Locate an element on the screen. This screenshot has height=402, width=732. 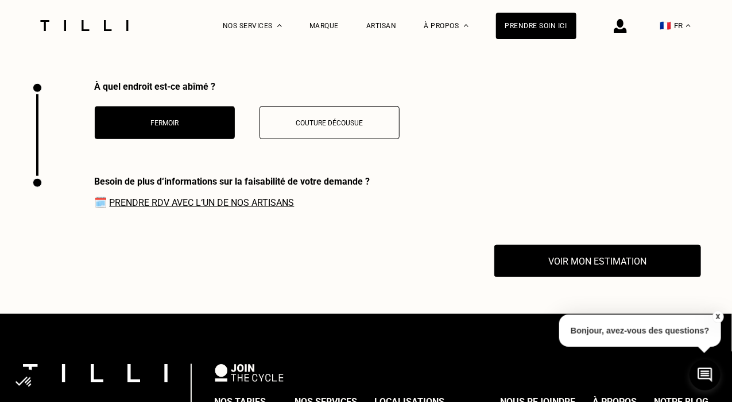
a: Prendre RDV avec l‘un de nos artisans is located at coordinates (202, 202).